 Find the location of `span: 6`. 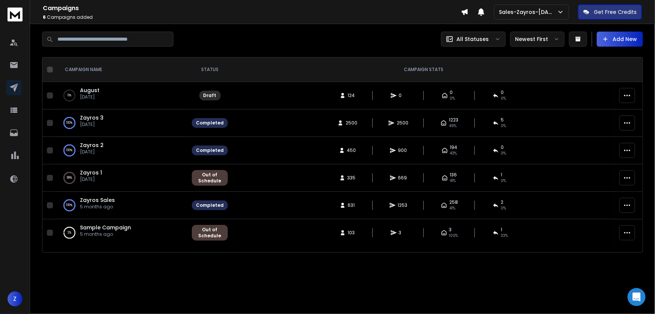

span: 6 is located at coordinates (44, 17).